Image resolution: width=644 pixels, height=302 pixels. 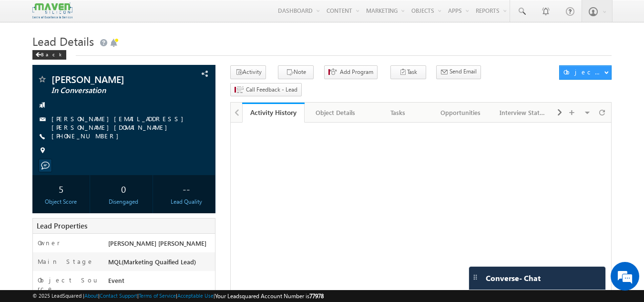 I want to click on div: Activity History, so click(x=273, y=112).